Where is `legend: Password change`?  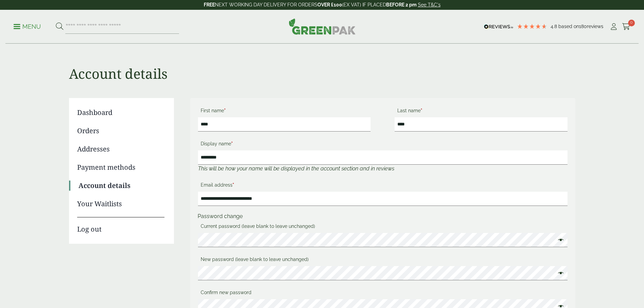 legend: Password change is located at coordinates (220, 217).